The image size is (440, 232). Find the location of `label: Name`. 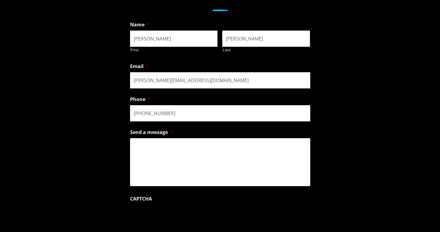

label: Name is located at coordinates (140, 25).